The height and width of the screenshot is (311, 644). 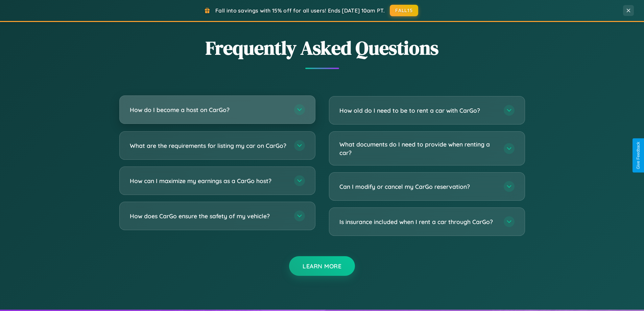 What do you see at coordinates (418, 222) in the screenshot?
I see `h3: Is insurance included when I rent a car through CarGo?` at bounding box center [418, 222].